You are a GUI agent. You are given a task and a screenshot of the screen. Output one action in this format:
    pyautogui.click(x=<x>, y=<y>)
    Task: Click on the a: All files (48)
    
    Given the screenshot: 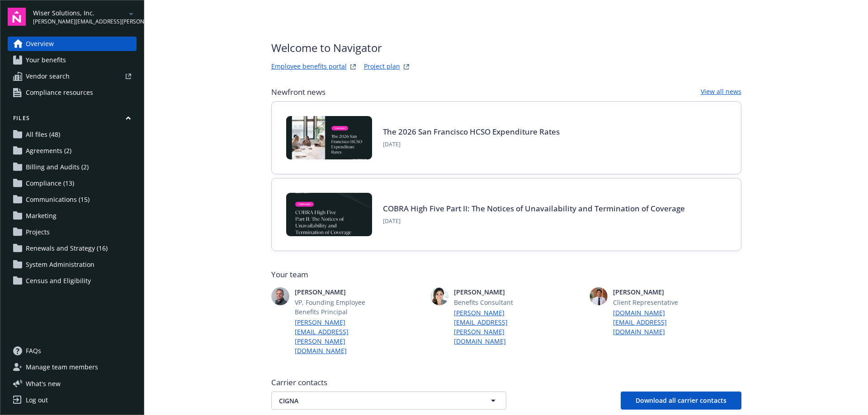 What is the action you would take?
    pyautogui.click(x=72, y=134)
    